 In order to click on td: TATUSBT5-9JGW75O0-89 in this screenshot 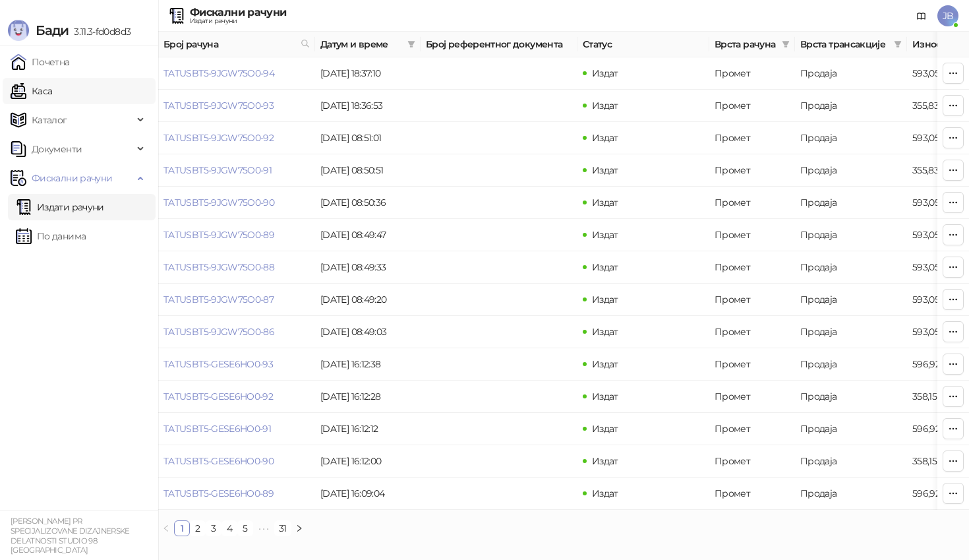, I will do `click(237, 235)`.